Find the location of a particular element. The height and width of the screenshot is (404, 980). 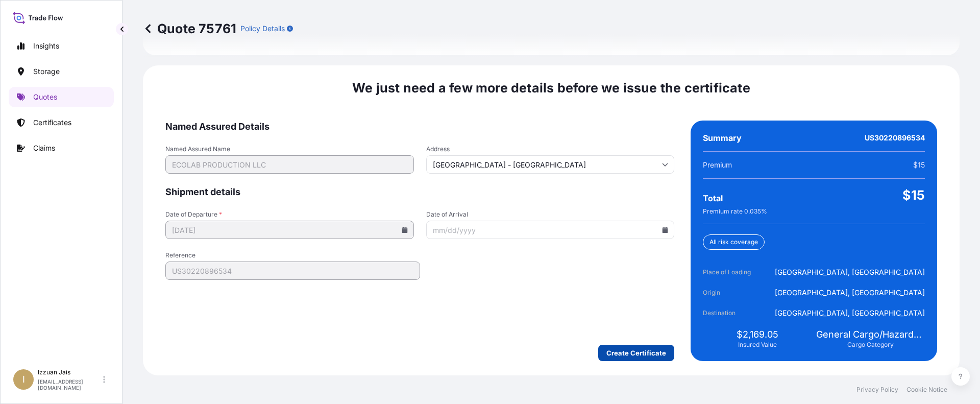

span: Premium rate 0.035 % is located at coordinates (735, 212).